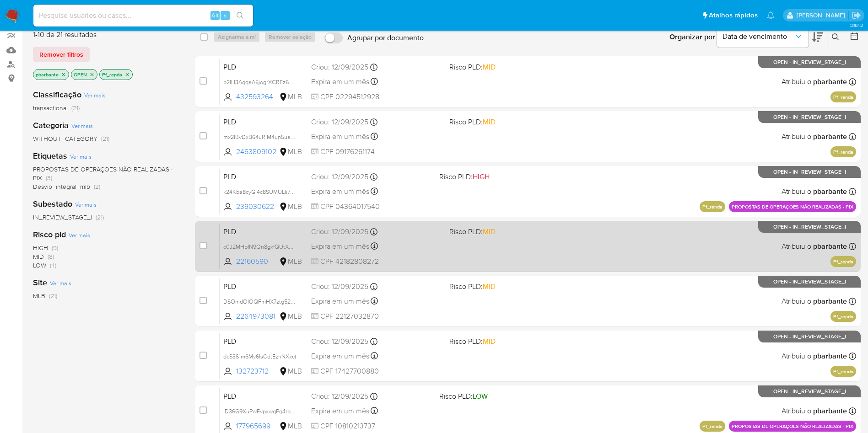  What do you see at coordinates (143, 15) in the screenshot?
I see `input: Pesquise usuários ou casos...` at bounding box center [143, 15].